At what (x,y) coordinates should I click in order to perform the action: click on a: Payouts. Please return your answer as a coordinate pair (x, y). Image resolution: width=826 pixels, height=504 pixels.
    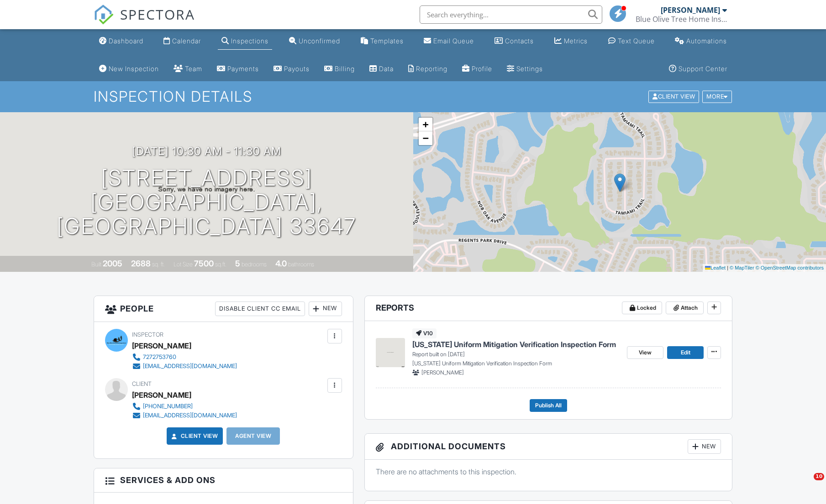
    Looking at the image, I should click on (291, 69).